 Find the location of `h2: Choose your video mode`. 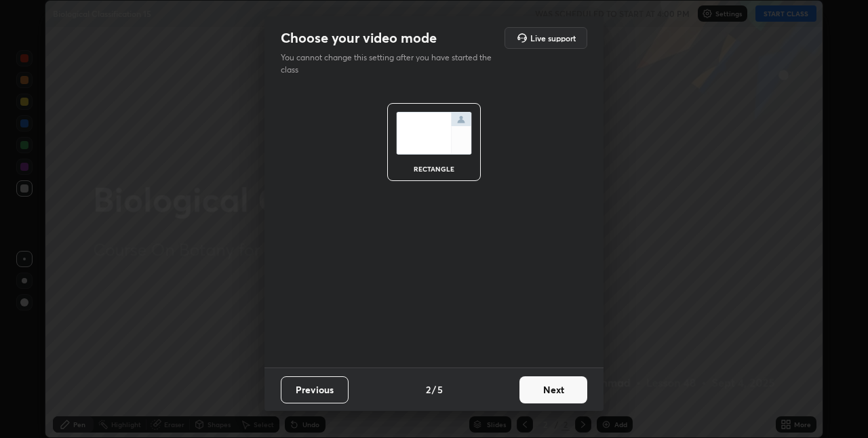

h2: Choose your video mode is located at coordinates (359, 38).